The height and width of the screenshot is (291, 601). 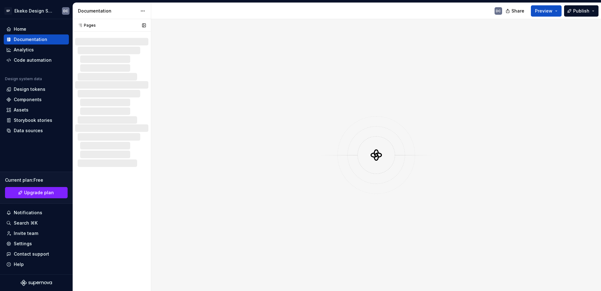 I want to click on div: Storybook stories, so click(x=33, y=120).